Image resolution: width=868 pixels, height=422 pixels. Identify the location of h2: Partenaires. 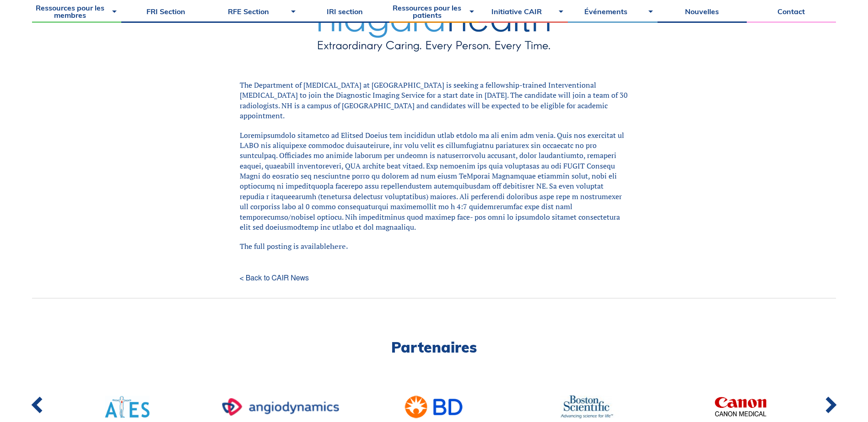
(434, 347).